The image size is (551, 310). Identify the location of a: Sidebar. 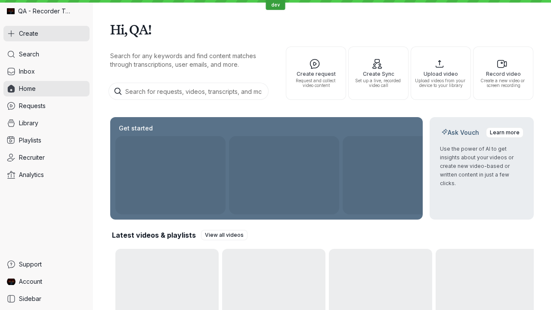
(46, 299).